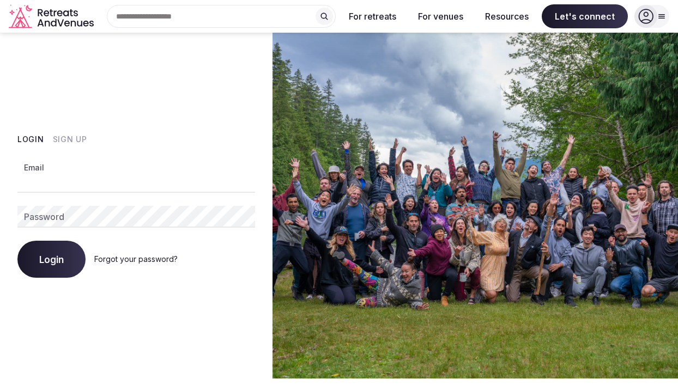  What do you see at coordinates (52, 16) in the screenshot?
I see `a: Visit the homepage` at bounding box center [52, 16].